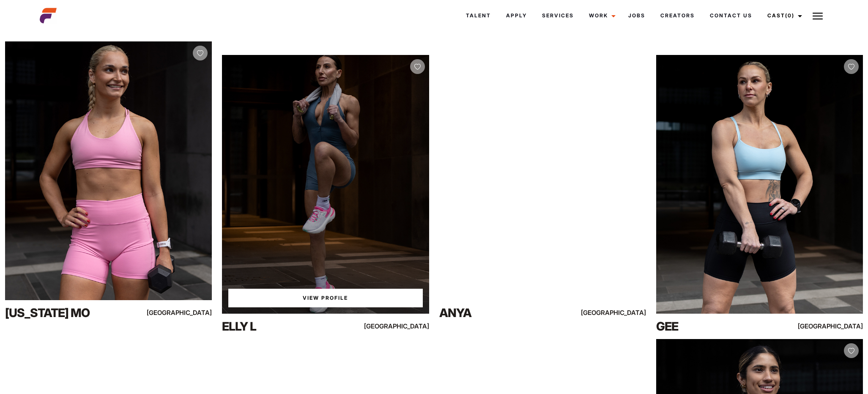 This screenshot has height=394, width=868. What do you see at coordinates (284, 326) in the screenshot?
I see `div: Elly L` at bounding box center [284, 326].